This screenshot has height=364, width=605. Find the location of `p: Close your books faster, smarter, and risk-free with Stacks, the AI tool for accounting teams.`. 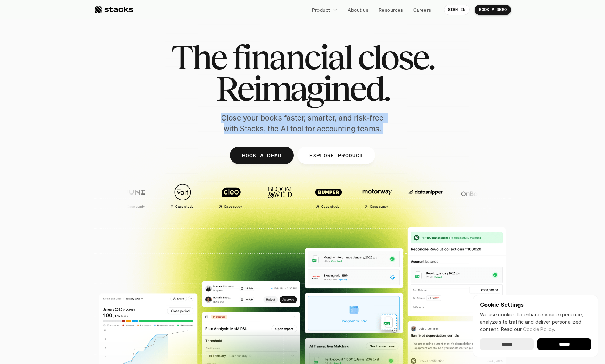

p: Close your books faster, smarter, and risk-free with Stacks, the AI tool for accounting teams. is located at coordinates (302, 123).